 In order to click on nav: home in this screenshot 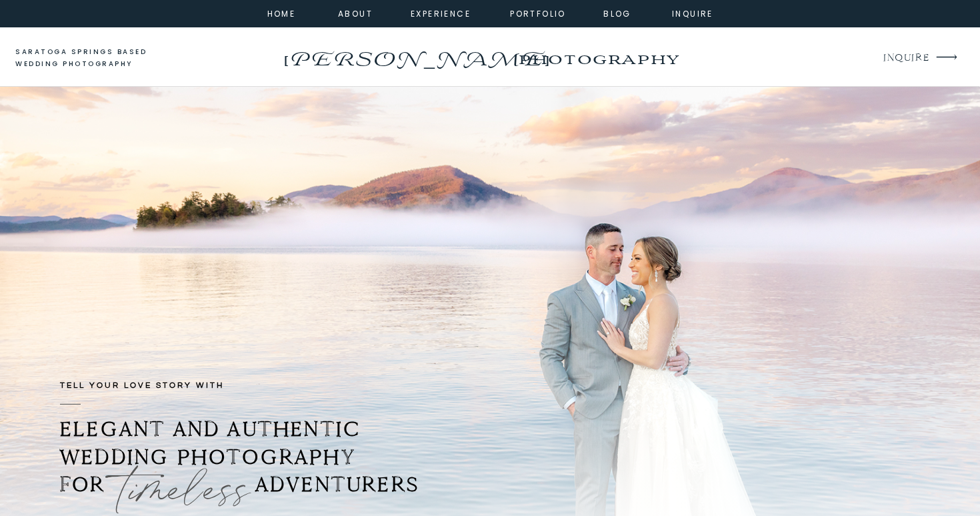, I will do `click(281, 13)`.